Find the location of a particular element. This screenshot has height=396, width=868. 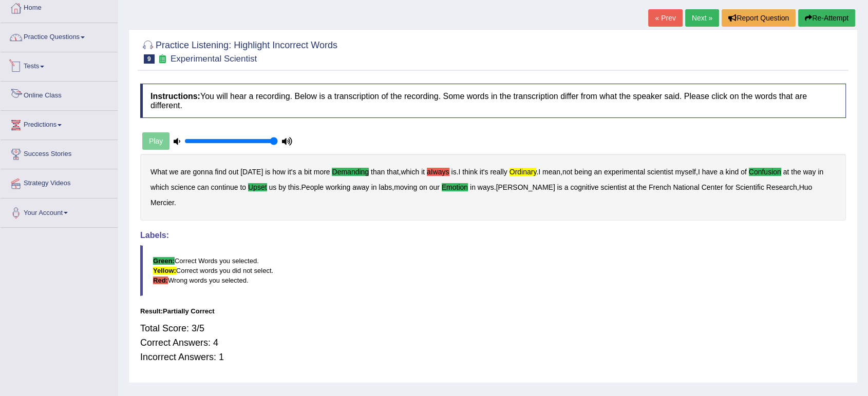

b: how is located at coordinates (279, 172).